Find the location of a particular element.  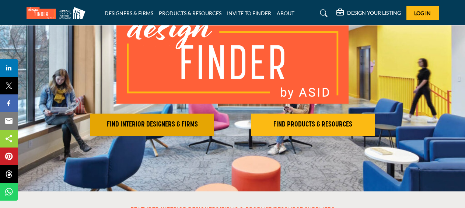

a: PRODUCTS & RESOURCES is located at coordinates (190, 13).